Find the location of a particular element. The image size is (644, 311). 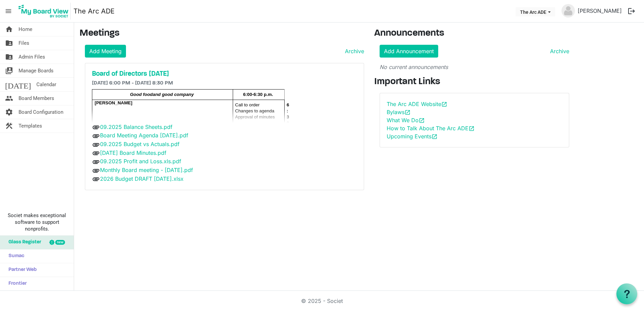

a: 09.2025 Balance Sheets.pdf is located at coordinates (136, 127).